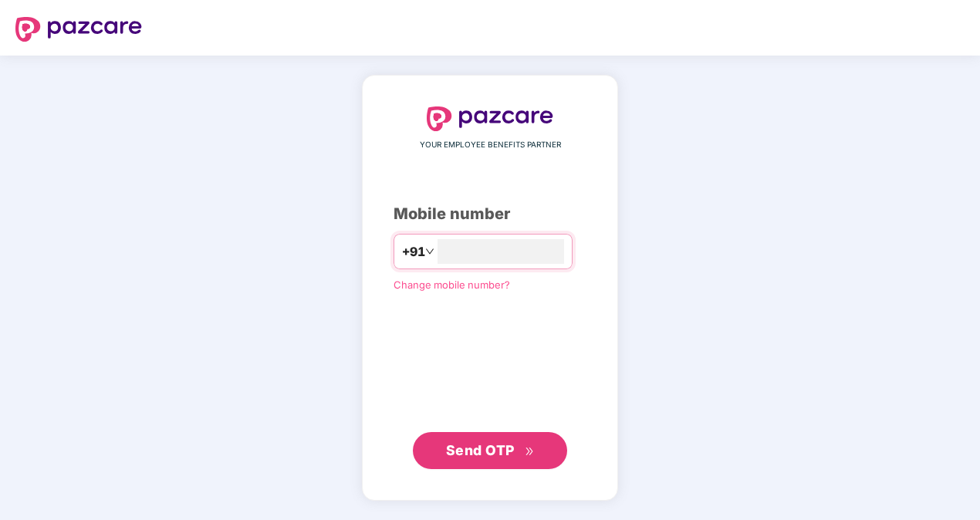 This screenshot has width=980, height=520. I want to click on span: down, so click(430, 251).